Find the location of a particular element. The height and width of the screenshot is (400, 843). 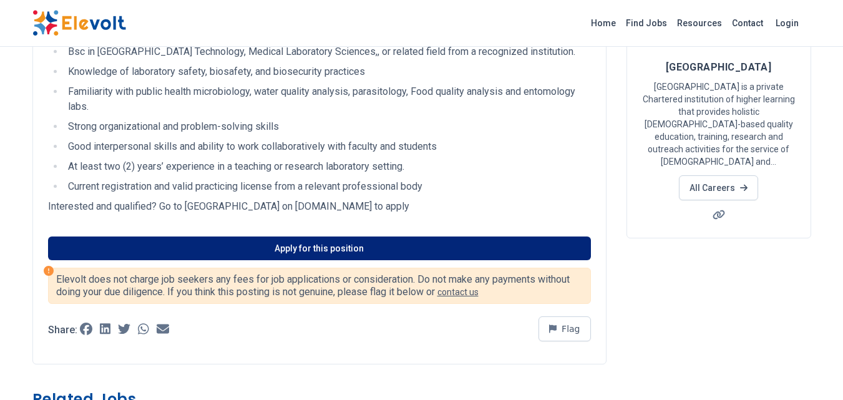

li: Strong organizational and problem-solving skills is located at coordinates (328, 127).